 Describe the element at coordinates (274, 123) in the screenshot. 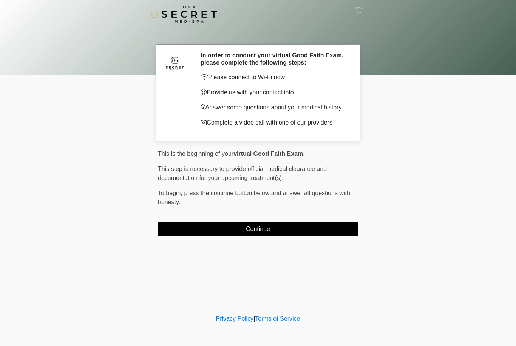

I see `p: Complete a video call with one of our providers` at that location.